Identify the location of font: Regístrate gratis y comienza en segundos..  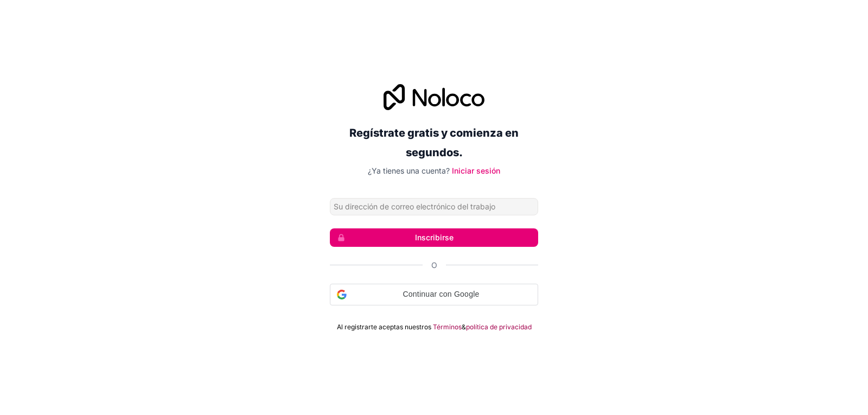
(434, 143).